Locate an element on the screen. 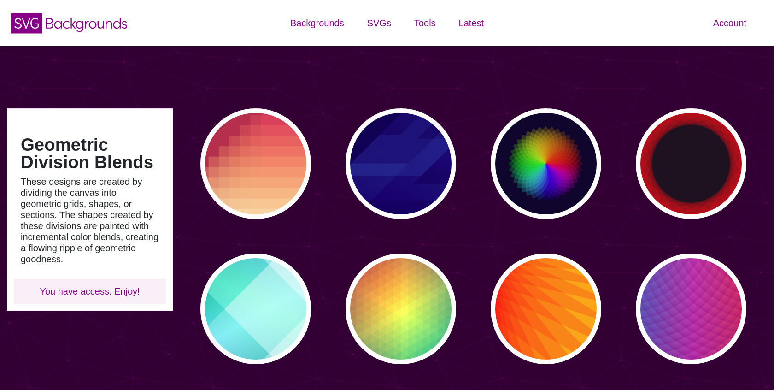 The image size is (774, 390). button: dark background circle made from rotated overlapping red squares is located at coordinates (691, 164).